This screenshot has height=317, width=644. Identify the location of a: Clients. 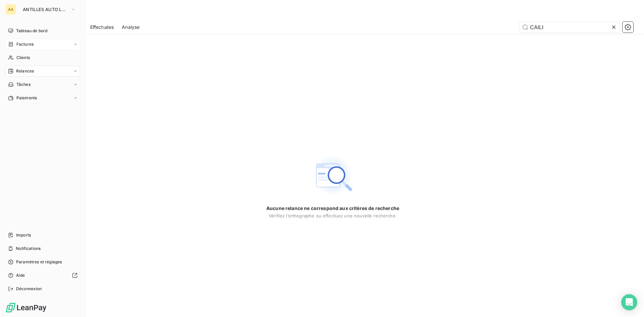
(43, 58).